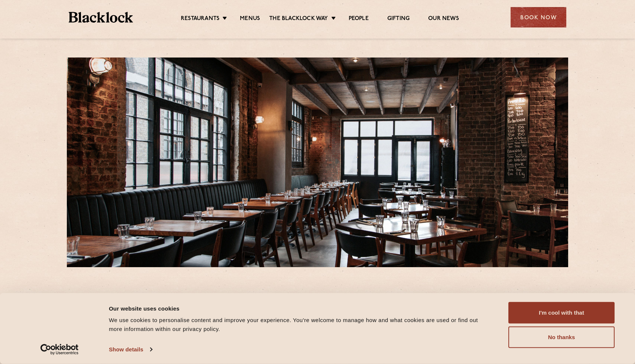 The height and width of the screenshot is (364, 635). I want to click on a: Our News, so click(443, 19).